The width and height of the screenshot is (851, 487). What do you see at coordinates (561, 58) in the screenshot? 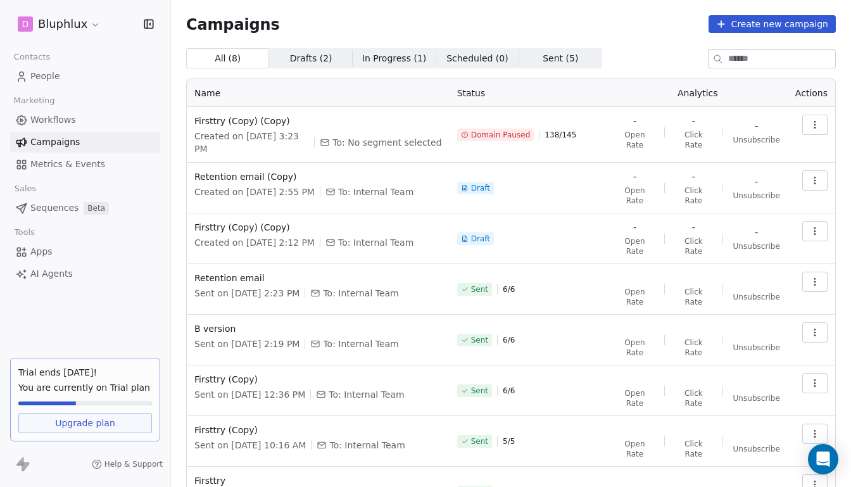
I see `span: Sent ( 5 )` at bounding box center [561, 58].